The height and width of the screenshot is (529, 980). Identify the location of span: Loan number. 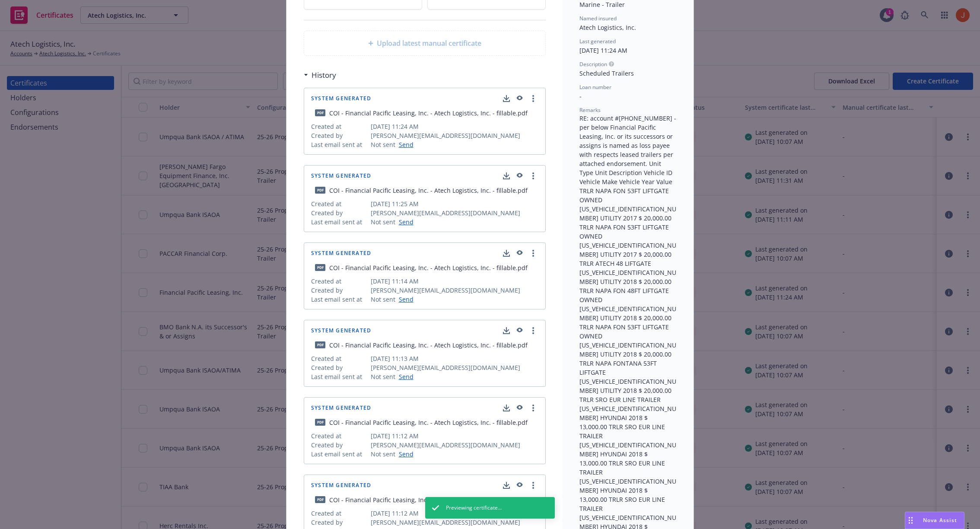
(595, 87).